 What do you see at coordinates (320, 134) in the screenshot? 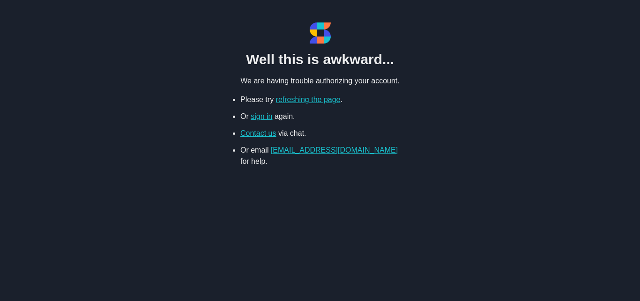
I see `li: via chat.` at bounding box center [320, 134].